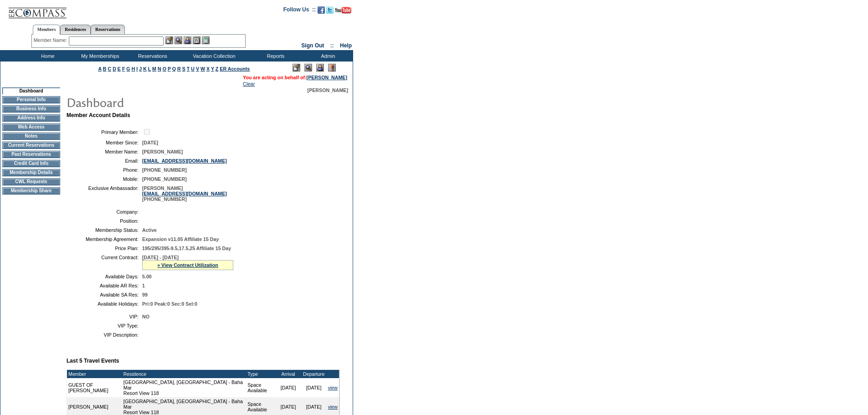 The image size is (868, 415). What do you see at coordinates (104, 170) in the screenshot?
I see `td: Phone:` at bounding box center [104, 170].